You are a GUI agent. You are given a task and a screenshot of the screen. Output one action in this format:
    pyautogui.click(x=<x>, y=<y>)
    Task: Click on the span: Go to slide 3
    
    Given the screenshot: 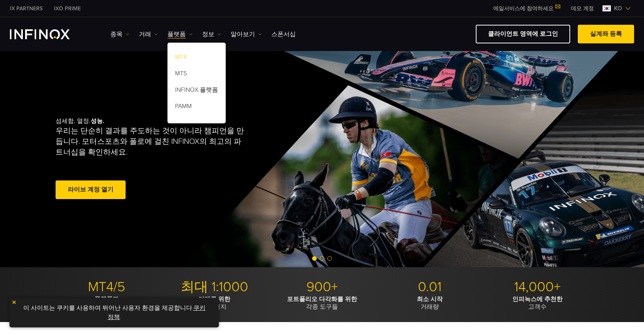 What is the action you would take?
    pyautogui.click(x=330, y=258)
    